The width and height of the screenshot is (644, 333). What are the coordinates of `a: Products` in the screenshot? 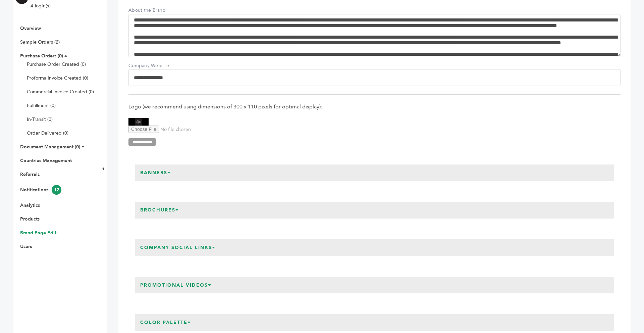 It's located at (30, 219).